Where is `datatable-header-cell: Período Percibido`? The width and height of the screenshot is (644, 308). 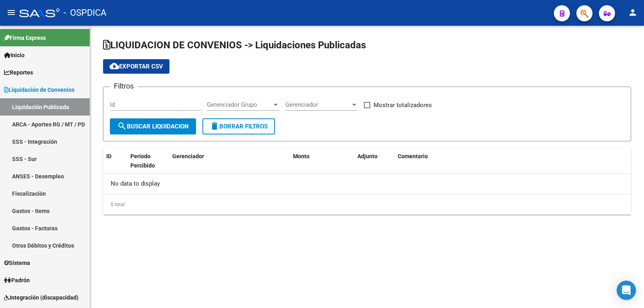
datatable-header-cell: Período Percibido is located at coordinates (142, 166).